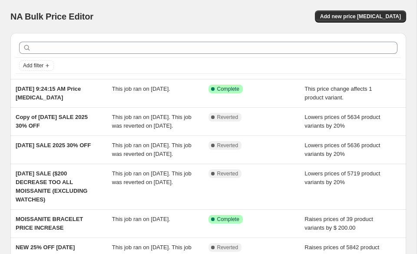  What do you see at coordinates (339, 223) in the screenshot?
I see `span: Raises prices of 39 product variants by $ 200.00` at bounding box center [339, 223].